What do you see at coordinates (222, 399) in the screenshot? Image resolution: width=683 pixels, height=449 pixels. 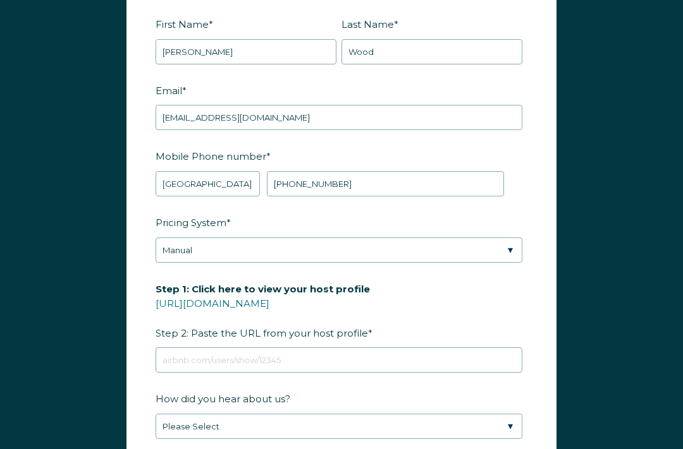 I see `span: How did you hear about us?` at bounding box center [222, 399].